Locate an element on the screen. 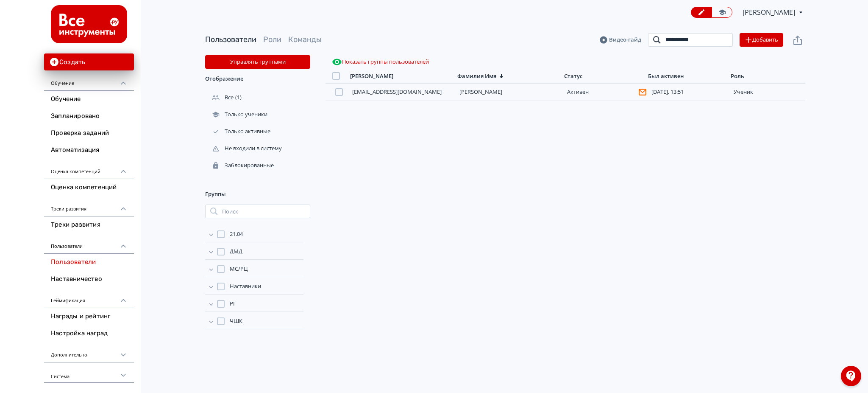  div: Оценка компетенций is located at coordinates (89, 169).